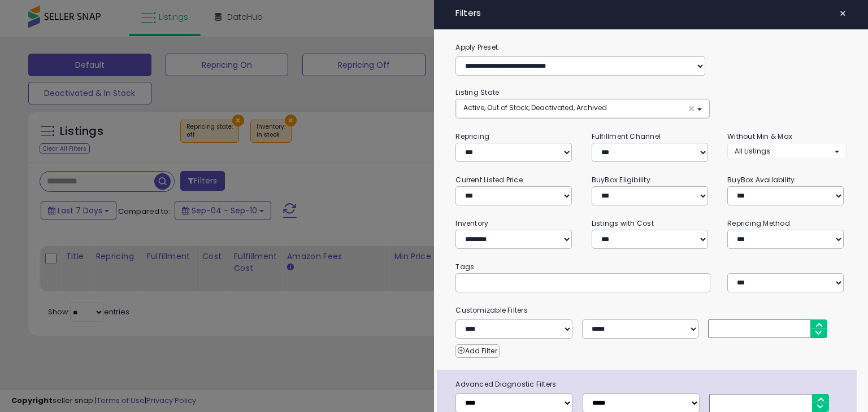 Image resolution: width=868 pixels, height=412 pixels. I want to click on h4: Filters, so click(650, 13).